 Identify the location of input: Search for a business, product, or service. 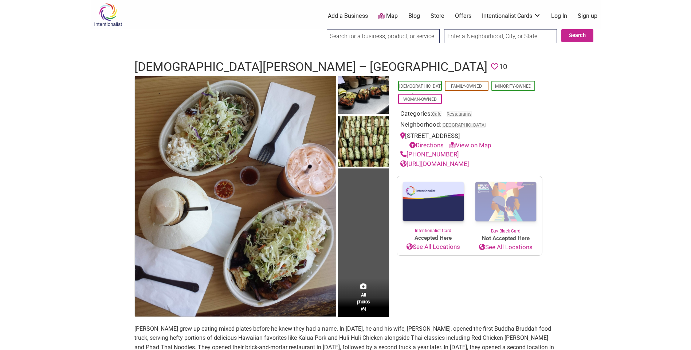
(383, 36).